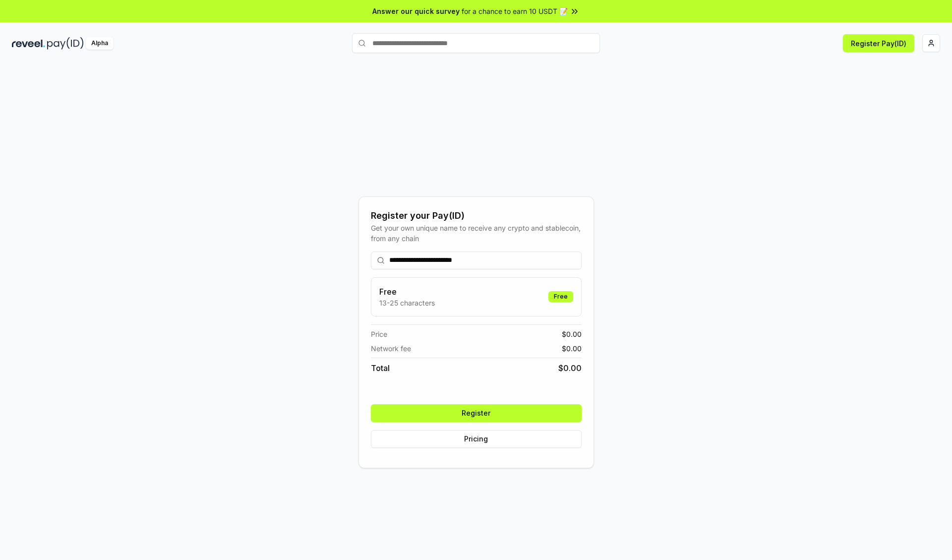  What do you see at coordinates (416, 11) in the screenshot?
I see `span: Answer our quick survey` at bounding box center [416, 11].